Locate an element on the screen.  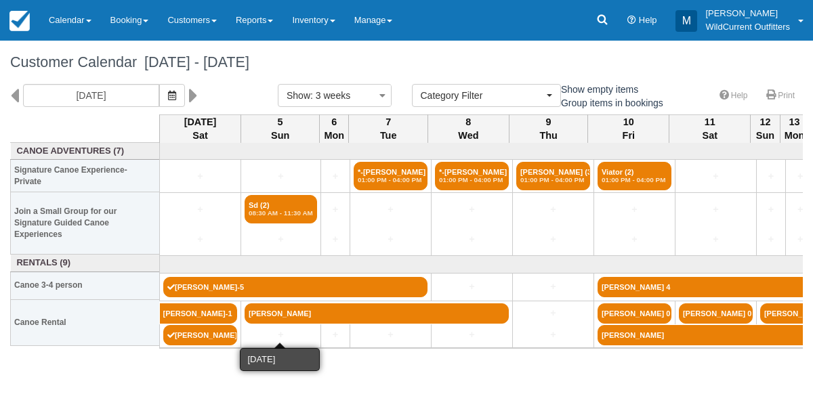
th: 12 Sun is located at coordinates (765, 129).